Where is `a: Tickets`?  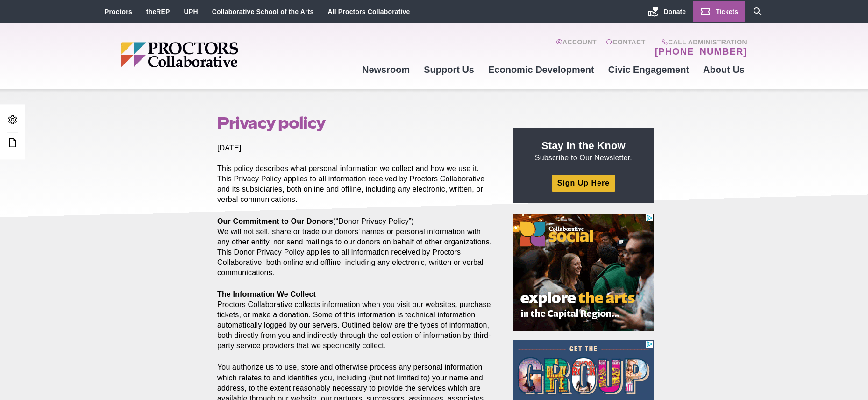
a: Tickets is located at coordinates (719, 11).